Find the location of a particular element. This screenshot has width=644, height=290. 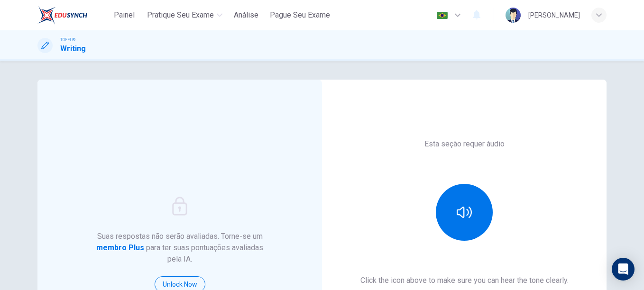

div: Open Intercom Messenger is located at coordinates (623, 269).